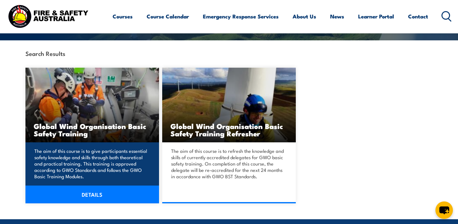 The height and width of the screenshot is (224, 458). Describe the element at coordinates (45, 53) in the screenshot. I see `strong: Search Results` at that location.